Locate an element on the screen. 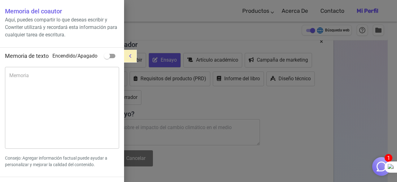  font: Memoria de texto is located at coordinates (27, 56).